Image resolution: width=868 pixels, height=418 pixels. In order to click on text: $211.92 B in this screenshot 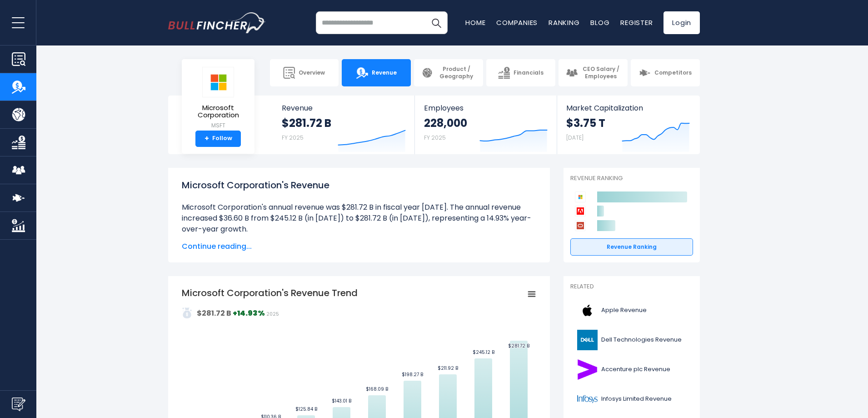, I will do `click(448, 368)`.